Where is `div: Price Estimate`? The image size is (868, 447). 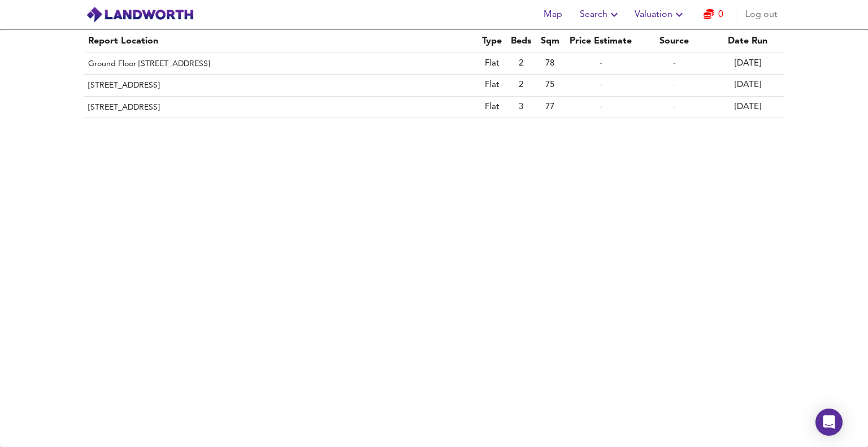 div: Price Estimate is located at coordinates (601, 41).